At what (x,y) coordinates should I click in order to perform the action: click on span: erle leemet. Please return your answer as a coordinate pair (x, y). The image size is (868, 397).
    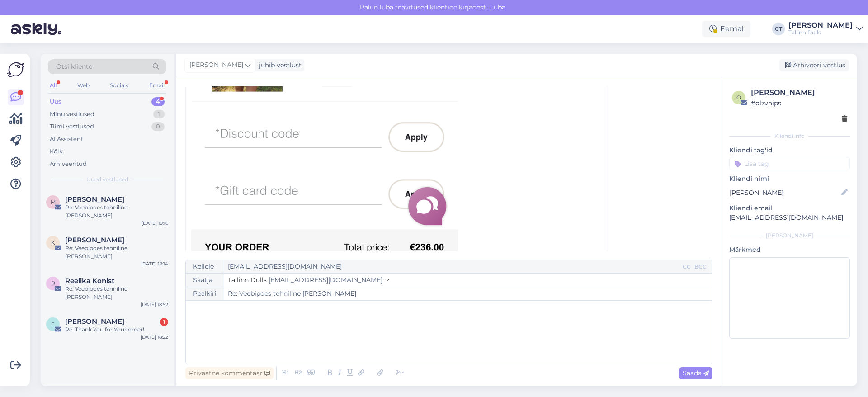
    Looking at the image, I should click on (95, 322).